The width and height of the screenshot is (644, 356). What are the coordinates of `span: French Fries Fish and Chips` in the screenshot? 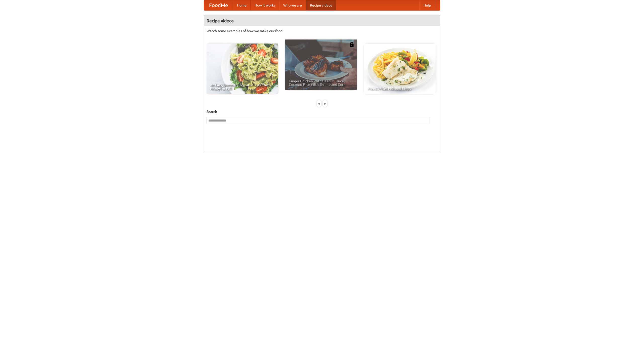 It's located at (400, 88).